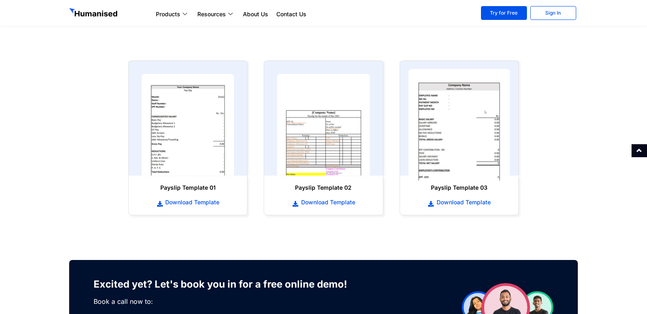  I want to click on a: About Us, so click(255, 14).